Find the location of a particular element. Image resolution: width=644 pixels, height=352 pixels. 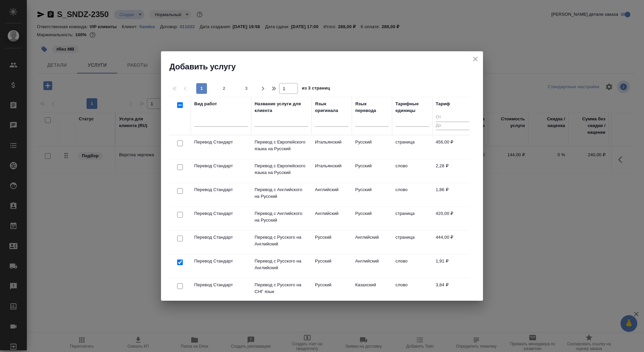

td: 1,86 ₽ is located at coordinates (452, 195).